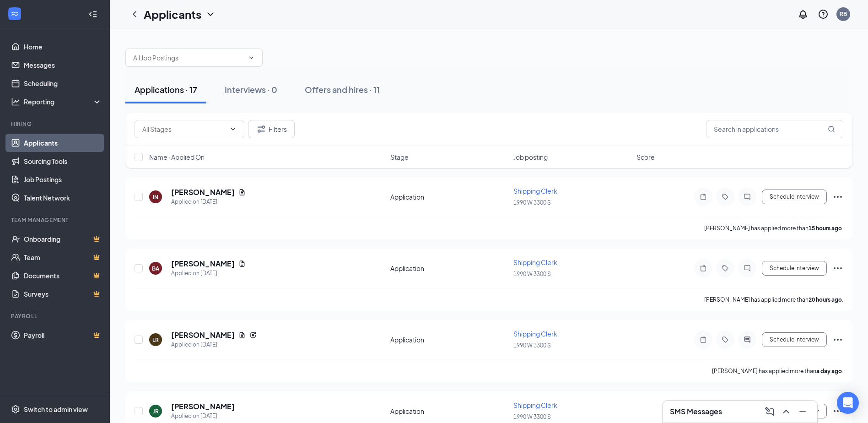  Describe the element at coordinates (825, 228) in the screenshot. I see `b: 15 hours ago` at that location.